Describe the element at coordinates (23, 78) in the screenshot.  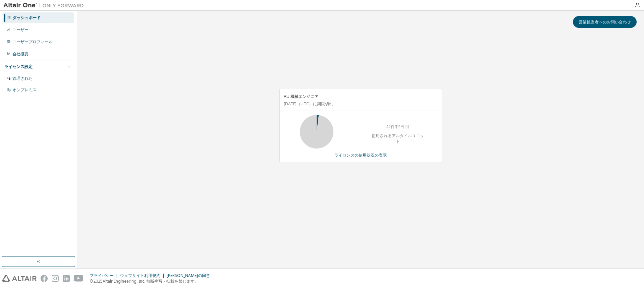
I see `font: 管理された` at that location.